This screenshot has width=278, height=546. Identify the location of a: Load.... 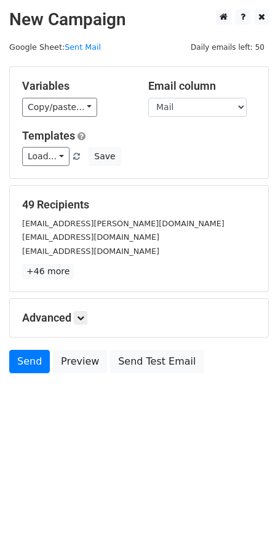
(45, 156).